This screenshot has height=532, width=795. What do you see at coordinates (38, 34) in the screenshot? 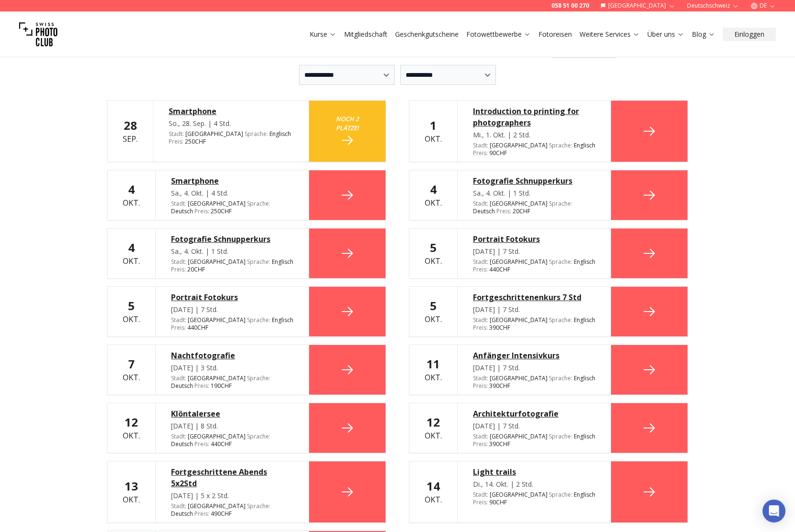
I see `img: Swiss photo club` at bounding box center [38, 34].